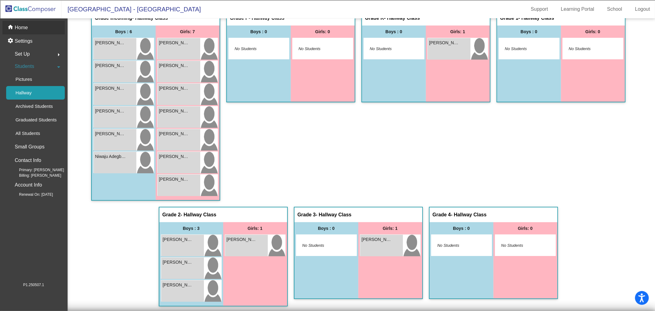 Image resolution: width=655 pixels, height=311 pixels. What do you see at coordinates (59, 67) in the screenshot?
I see `mat-icon: arrow_drop_down` at bounding box center [59, 67].